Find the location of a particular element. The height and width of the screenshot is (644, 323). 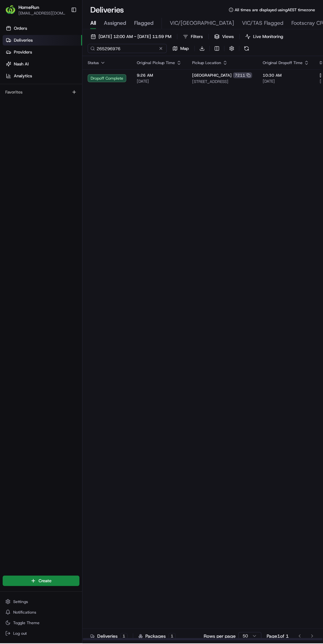

img: Maksim Mikheev is located at coordinates (12, 102).